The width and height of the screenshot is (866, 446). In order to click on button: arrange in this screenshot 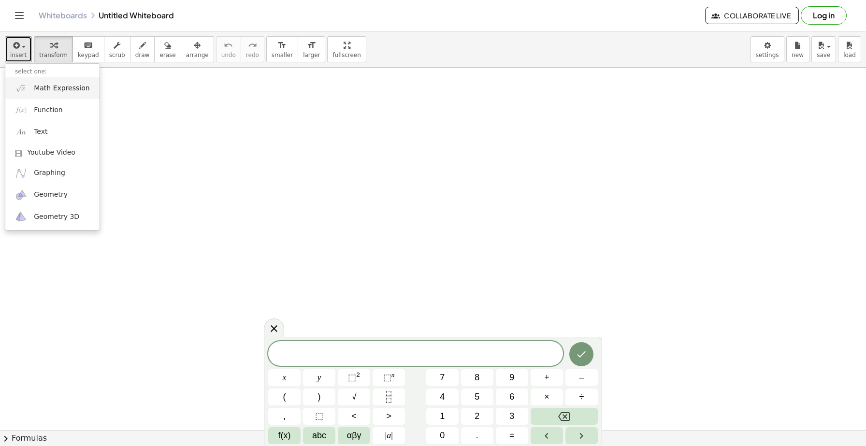, I will do `click(197, 49)`.